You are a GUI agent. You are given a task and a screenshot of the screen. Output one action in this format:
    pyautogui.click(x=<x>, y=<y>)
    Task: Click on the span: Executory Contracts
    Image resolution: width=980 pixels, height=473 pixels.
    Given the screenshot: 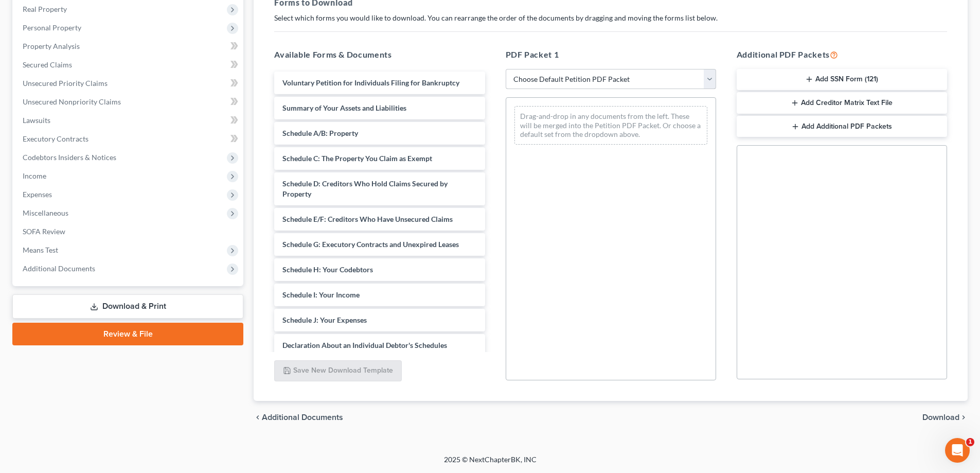 What is the action you would take?
    pyautogui.click(x=56, y=139)
    